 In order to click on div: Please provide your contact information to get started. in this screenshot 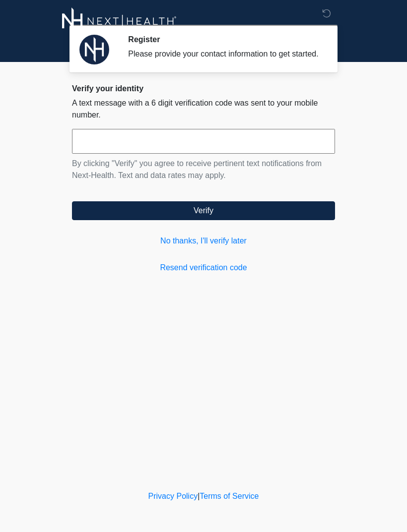, I will do `click(224, 54)`.